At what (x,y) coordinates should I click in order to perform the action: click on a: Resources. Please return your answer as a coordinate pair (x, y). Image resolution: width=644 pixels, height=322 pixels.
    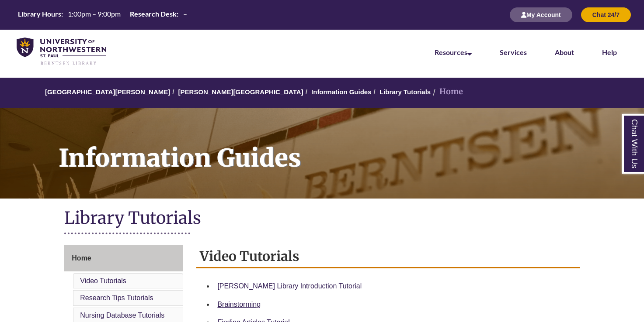
    Looking at the image, I should click on (453, 52).